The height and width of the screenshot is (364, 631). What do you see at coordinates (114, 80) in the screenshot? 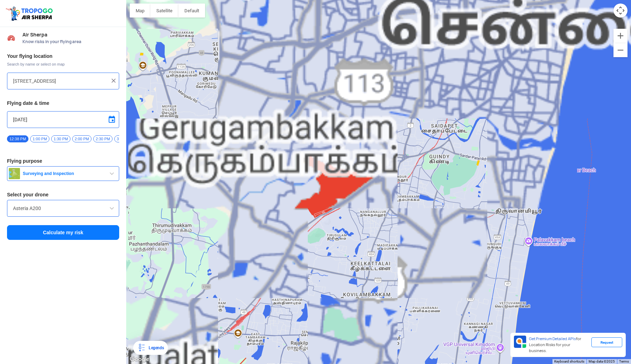
I see `img: ic_close.png` at bounding box center [114, 80].